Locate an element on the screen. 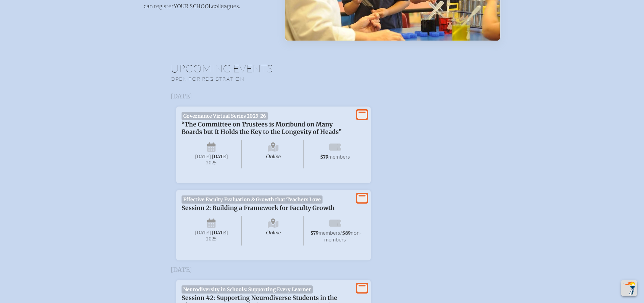  span: Governance Virtual Series 2025-26 is located at coordinates (225, 116).